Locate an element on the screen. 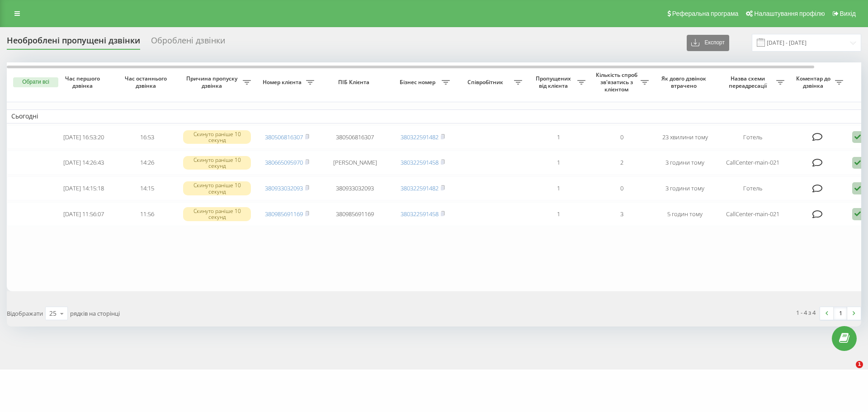 The height and width of the screenshot is (412, 868). td: 14:26 is located at coordinates (147, 162).